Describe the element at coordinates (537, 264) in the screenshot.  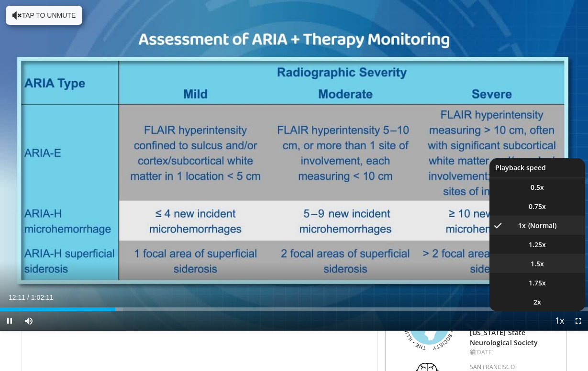
I see `span: 1.5x` at that location.